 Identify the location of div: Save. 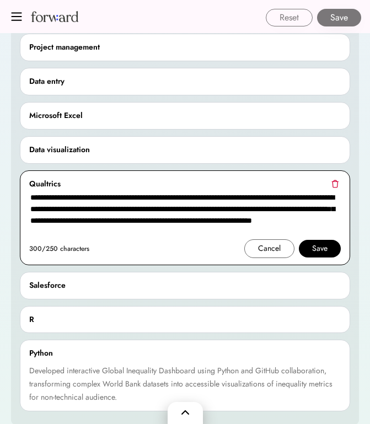
(320, 249).